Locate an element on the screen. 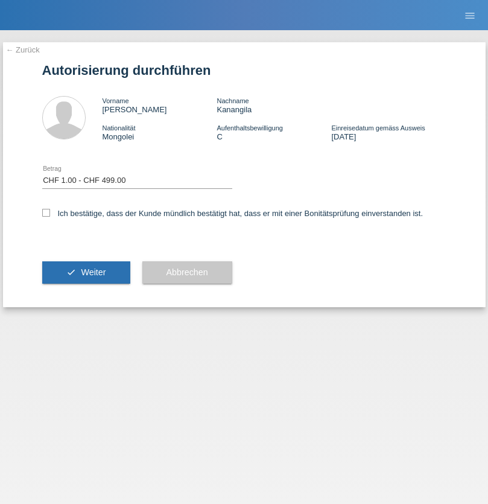 The image size is (488, 504). label: Ich bestätige, dass der Kunde mündlich bestätigt hat, dass er mit einer Bonitätsprüfung einversta... is located at coordinates (233, 213).